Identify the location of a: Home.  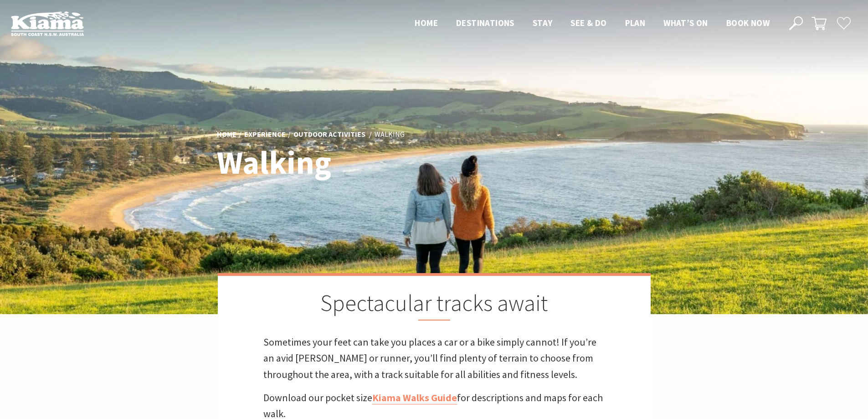
(226, 135).